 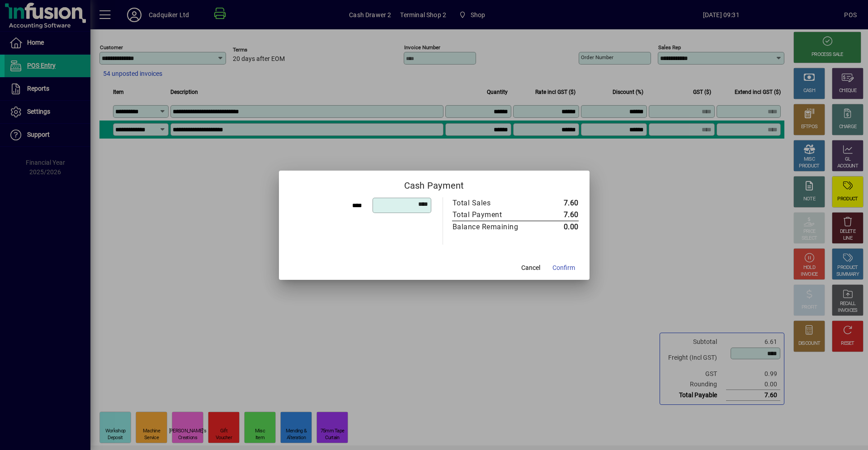 What do you see at coordinates (495, 215) in the screenshot?
I see `td: Total Payment` at bounding box center [495, 215].